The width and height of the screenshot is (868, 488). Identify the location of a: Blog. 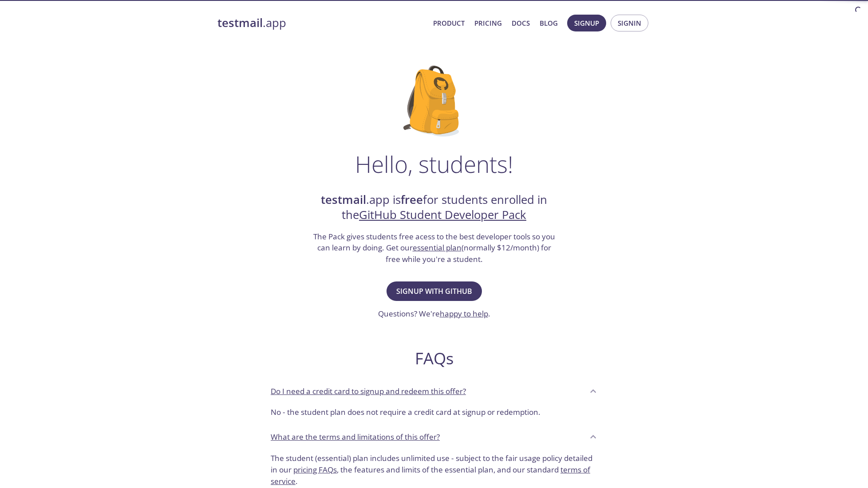
(548, 23).